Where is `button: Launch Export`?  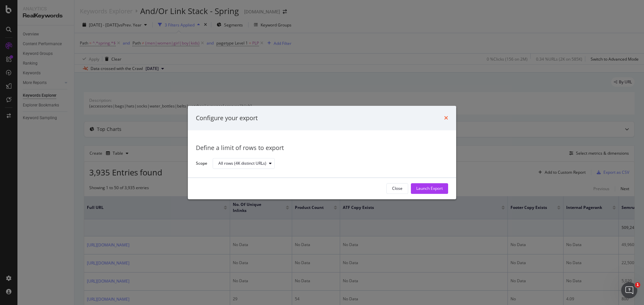
button: Launch Export is located at coordinates (429, 188).